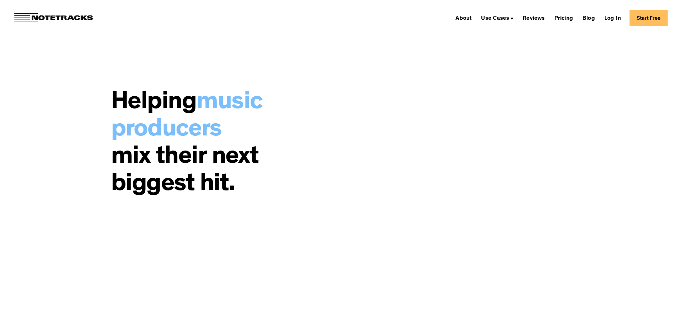 The width and height of the screenshot is (682, 332). Describe the element at coordinates (495, 19) in the screenshot. I see `div: Use Cases` at that location.